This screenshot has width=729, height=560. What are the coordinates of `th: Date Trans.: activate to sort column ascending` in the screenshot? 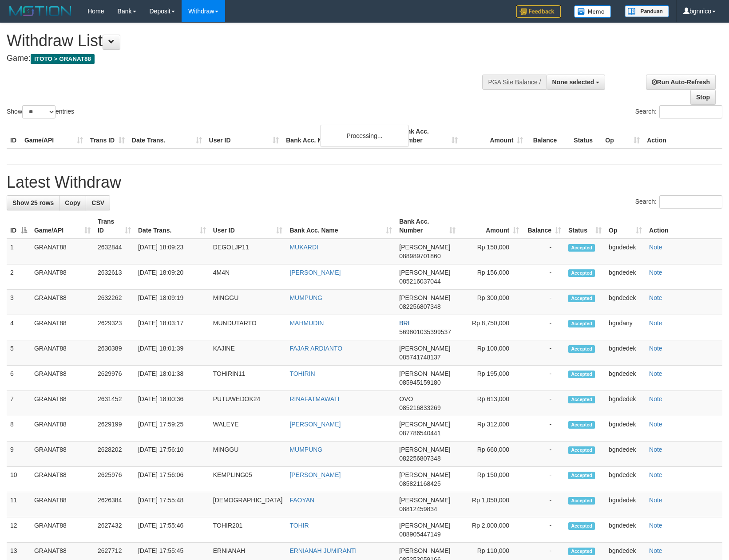 It's located at (172, 226).